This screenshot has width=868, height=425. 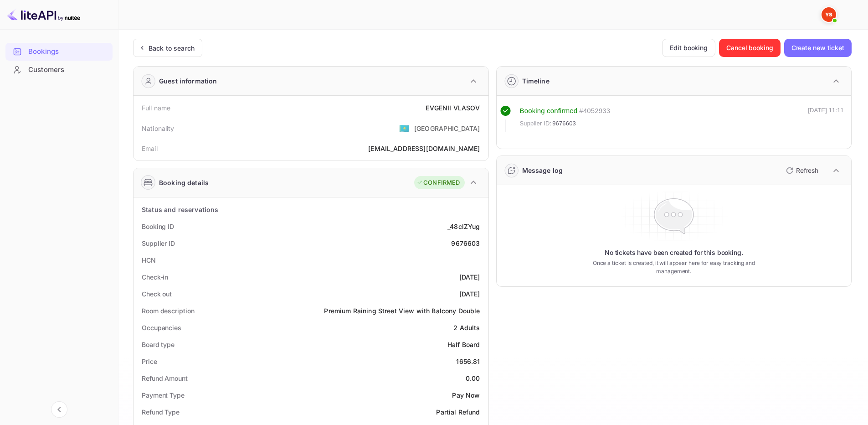 What do you see at coordinates (157, 293) in the screenshot?
I see `div: Check out` at bounding box center [157, 293].